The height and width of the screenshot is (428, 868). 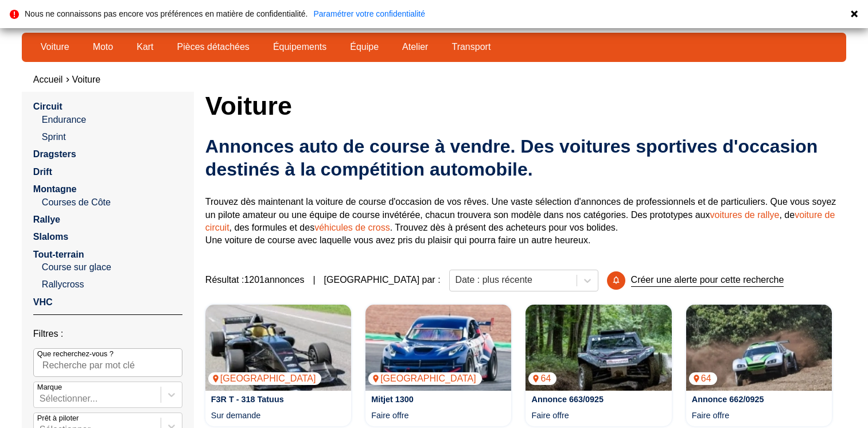 I want to click on a: Circuit, so click(x=47, y=106).